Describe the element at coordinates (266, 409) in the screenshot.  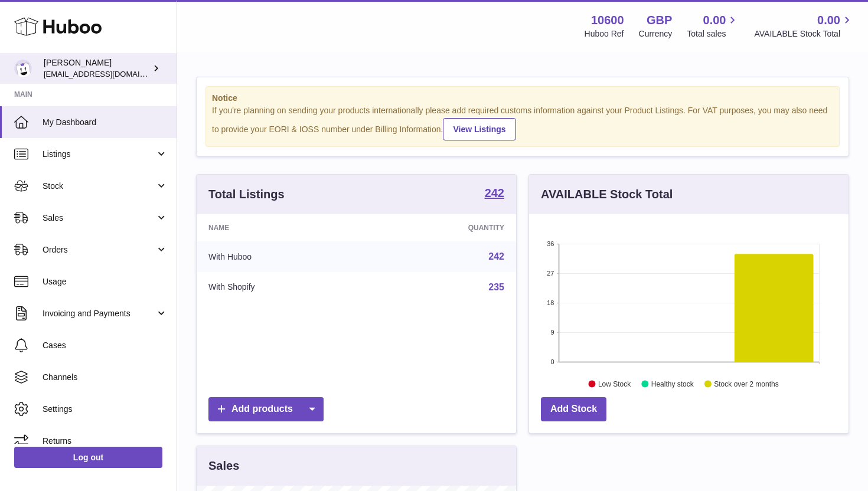
I see `a: Add products` at that location.